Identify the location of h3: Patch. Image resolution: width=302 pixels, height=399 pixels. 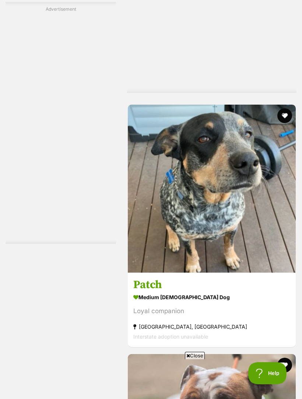
(212, 285).